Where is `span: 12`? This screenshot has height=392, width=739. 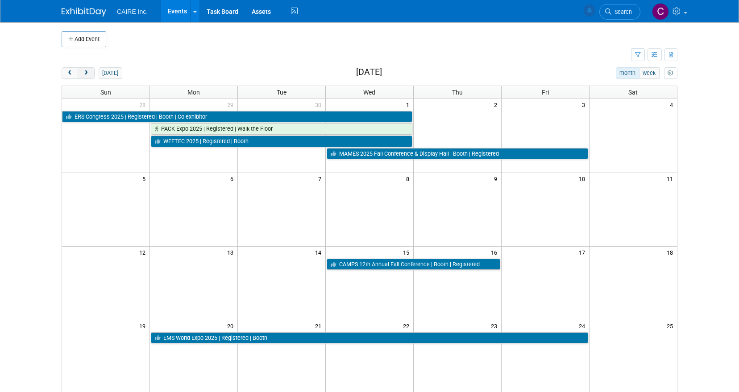 span: 12 is located at coordinates (144, 252).